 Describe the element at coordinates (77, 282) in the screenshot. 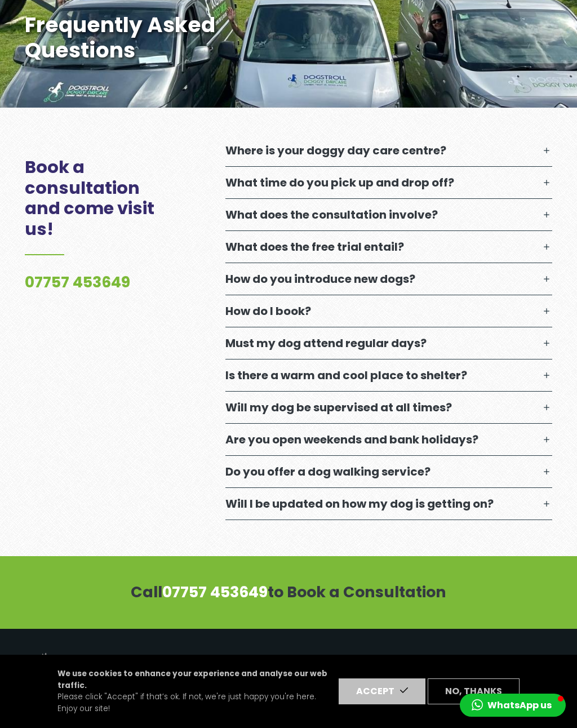

I see `strong: 07757 453649` at that location.